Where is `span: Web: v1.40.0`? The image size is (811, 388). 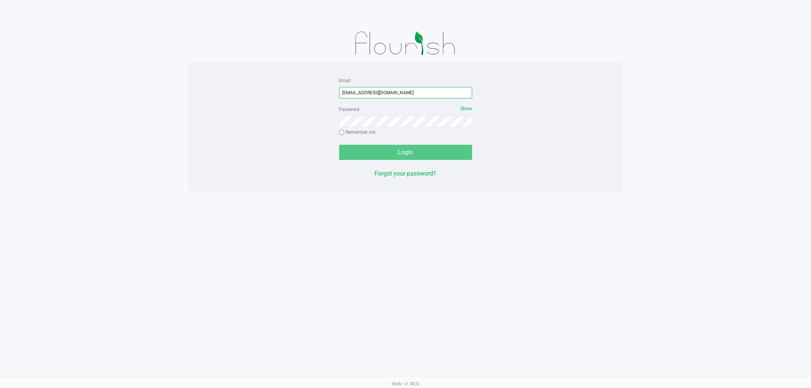 span: Web: v1.40.0 is located at coordinates (406, 384).